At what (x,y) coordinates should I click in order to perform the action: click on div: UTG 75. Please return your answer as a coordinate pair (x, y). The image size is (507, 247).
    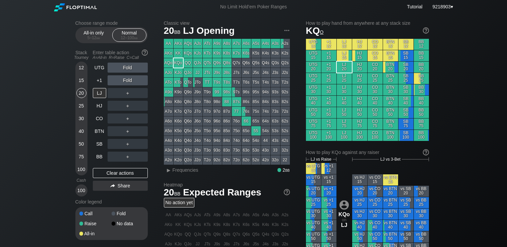
    Looking at the image, I should click on (313, 124).